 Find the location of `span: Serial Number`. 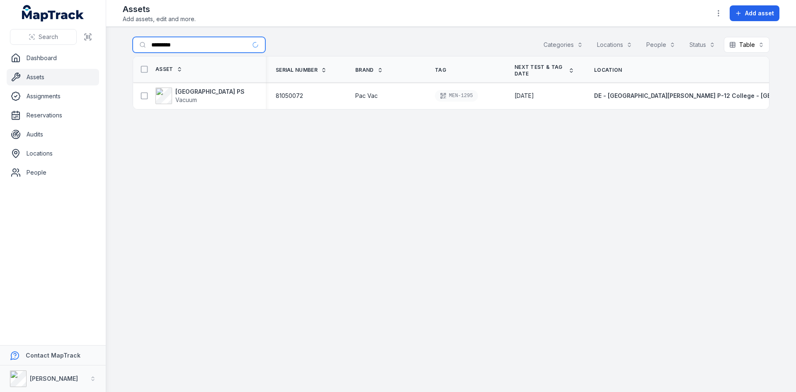

span: Serial Number is located at coordinates (297, 70).